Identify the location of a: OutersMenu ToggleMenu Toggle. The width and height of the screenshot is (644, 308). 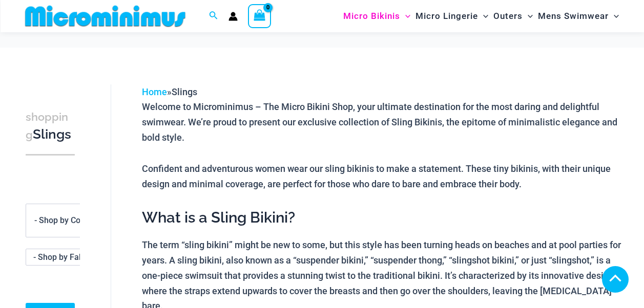
(513, 16).